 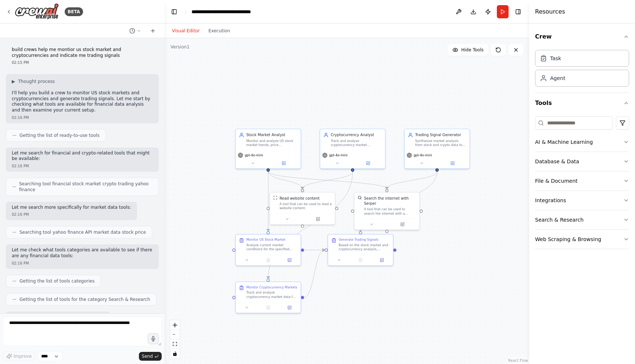 I want to click on div: Agent, so click(x=558, y=78).